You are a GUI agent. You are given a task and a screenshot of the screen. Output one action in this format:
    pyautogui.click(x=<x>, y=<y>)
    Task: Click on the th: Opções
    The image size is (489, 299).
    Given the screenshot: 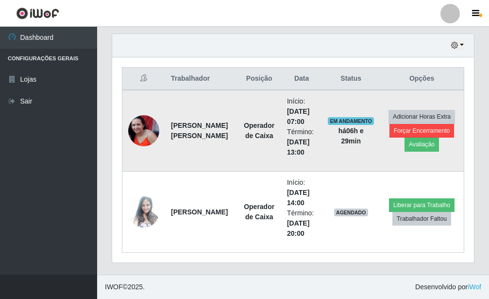 What is the action you would take?
    pyautogui.click(x=422, y=79)
    